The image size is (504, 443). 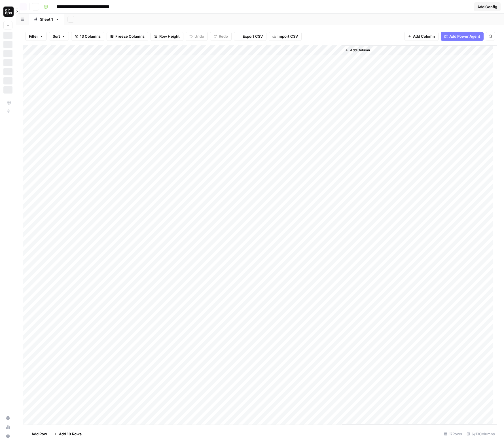 I want to click on span: Row Height, so click(x=169, y=37).